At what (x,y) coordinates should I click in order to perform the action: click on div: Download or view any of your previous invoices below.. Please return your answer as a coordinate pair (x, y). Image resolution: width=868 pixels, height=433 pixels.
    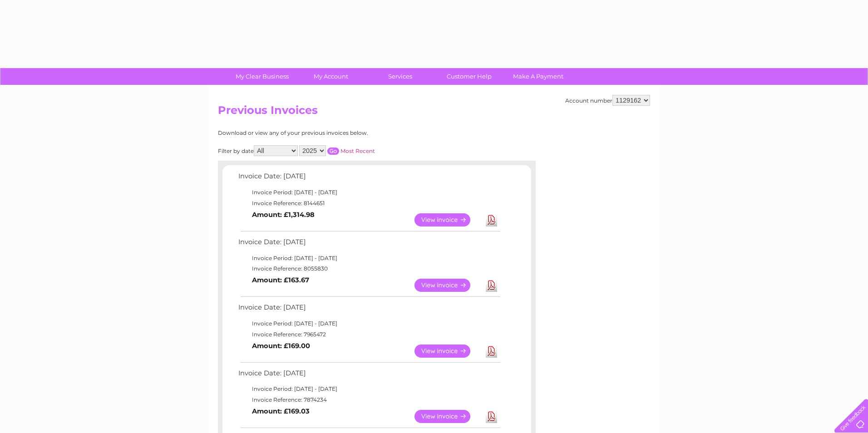
    Looking at the image, I should click on (337, 133).